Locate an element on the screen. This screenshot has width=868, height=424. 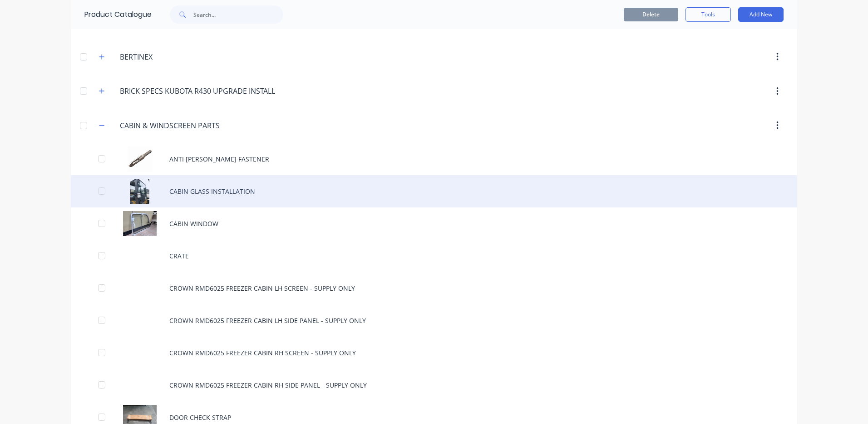
button: Add New is located at coordinates (761, 15).